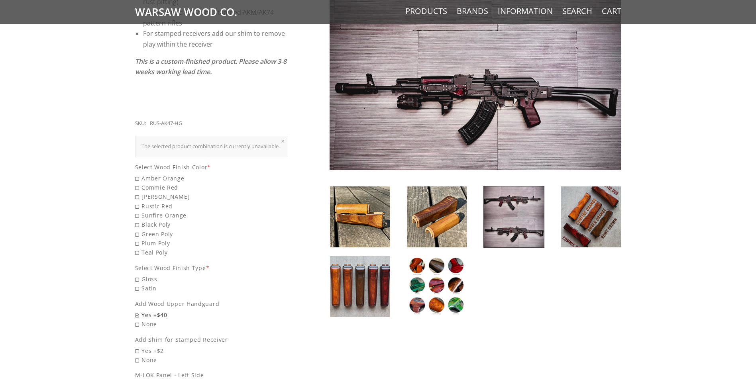 The width and height of the screenshot is (756, 380). I want to click on div: Select Wood Finish Type, so click(211, 268).